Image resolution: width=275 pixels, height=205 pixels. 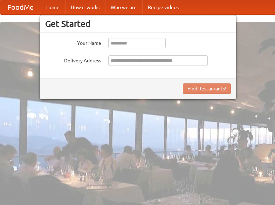 I want to click on button: Find Restaurants!, so click(x=206, y=89).